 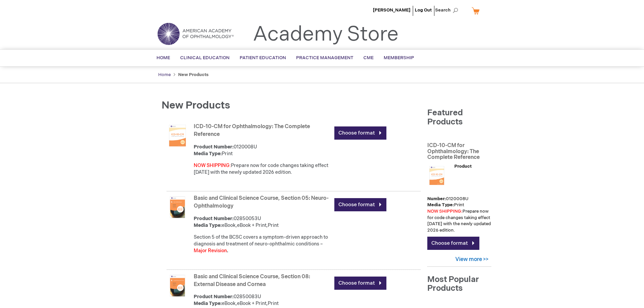 I want to click on div: 02850053U eBook,eBook + Print,Print, so click(x=262, y=222).